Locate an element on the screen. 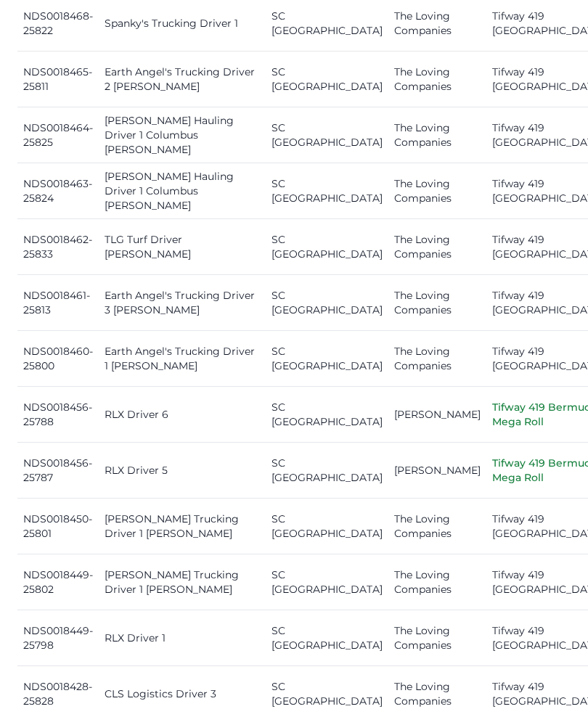 Image resolution: width=588 pixels, height=709 pixels. td: NDS0018461-25813 is located at coordinates (58, 303).